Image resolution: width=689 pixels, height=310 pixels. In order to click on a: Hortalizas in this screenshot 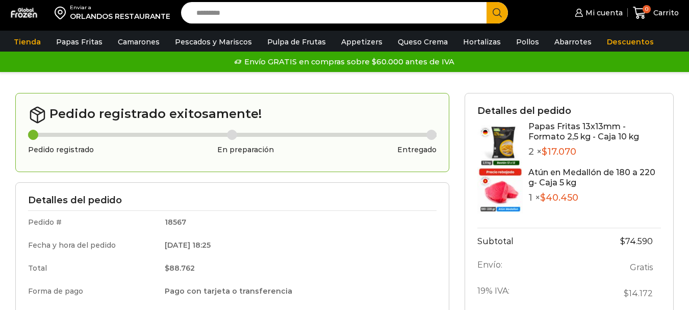, I will do `click(482, 42)`.